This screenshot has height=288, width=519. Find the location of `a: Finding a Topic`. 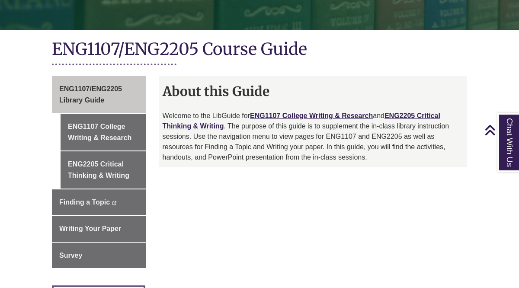

a: Finding a Topic is located at coordinates (99, 202).